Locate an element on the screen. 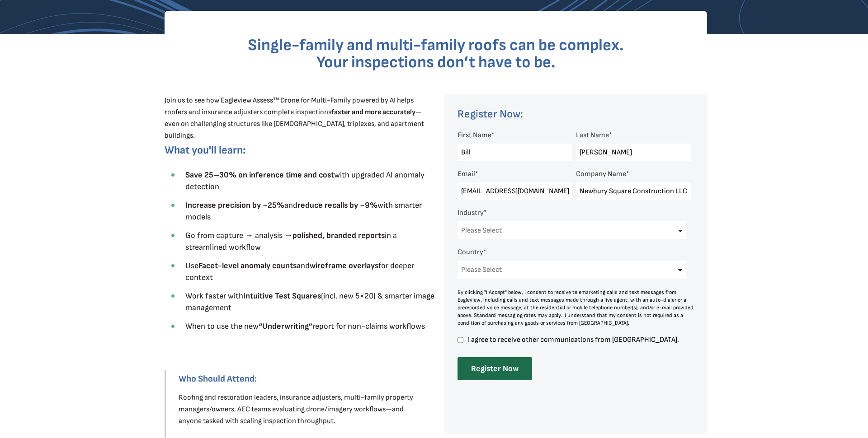  span: Use and for deeper context is located at coordinates (300, 272).